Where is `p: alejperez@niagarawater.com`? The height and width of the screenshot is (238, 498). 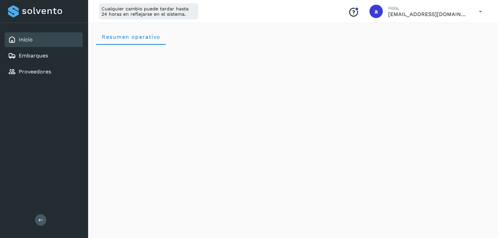 p: alejperez@niagarawater.com is located at coordinates (429, 14).